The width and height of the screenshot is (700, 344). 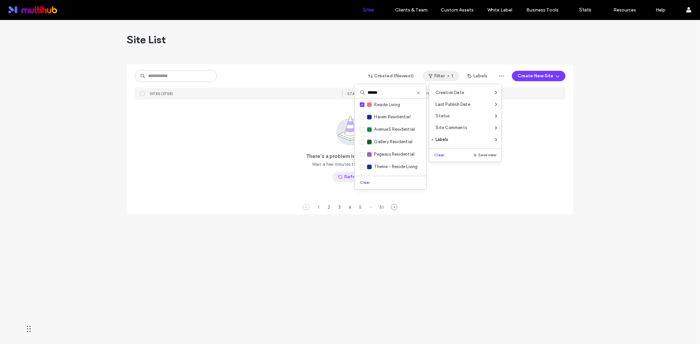 I want to click on span: Wait a few minutes then try to refresh, so click(x=350, y=165).